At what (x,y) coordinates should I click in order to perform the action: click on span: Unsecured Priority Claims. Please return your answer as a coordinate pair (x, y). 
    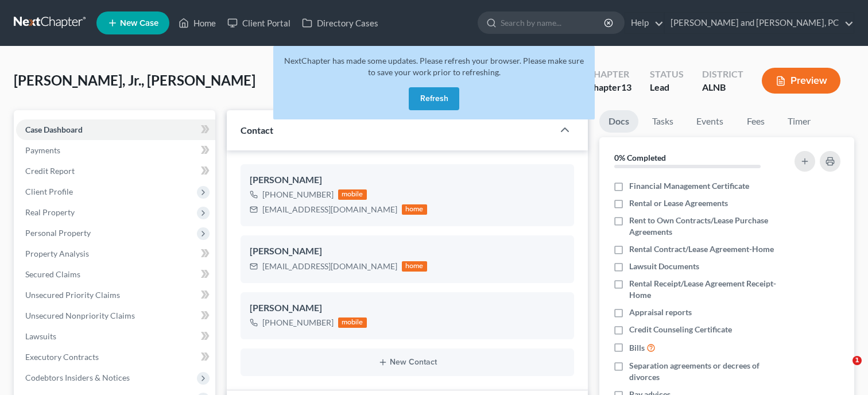
    Looking at the image, I should click on (72, 294).